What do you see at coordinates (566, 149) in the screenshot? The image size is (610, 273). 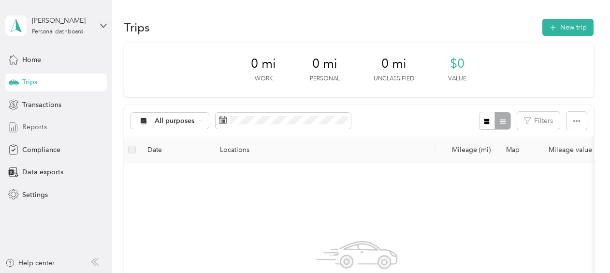 I see `th: Mileage value` at bounding box center [566, 149].